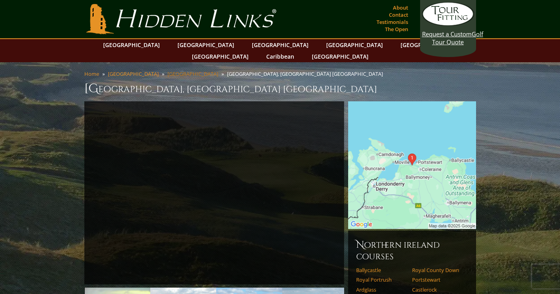 The height and width of the screenshot is (294, 560). Describe the element at coordinates (392, 22) in the screenshot. I see `a: Testimonials` at that location.